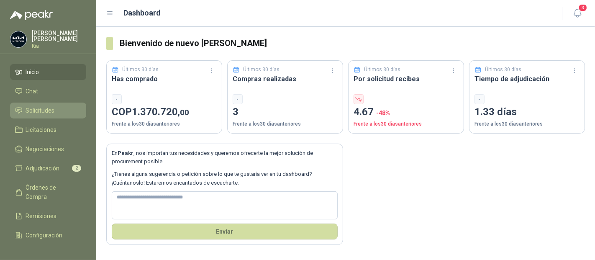 The image size is (595, 260). I want to click on h3: Compras realizadas, so click(285, 79).